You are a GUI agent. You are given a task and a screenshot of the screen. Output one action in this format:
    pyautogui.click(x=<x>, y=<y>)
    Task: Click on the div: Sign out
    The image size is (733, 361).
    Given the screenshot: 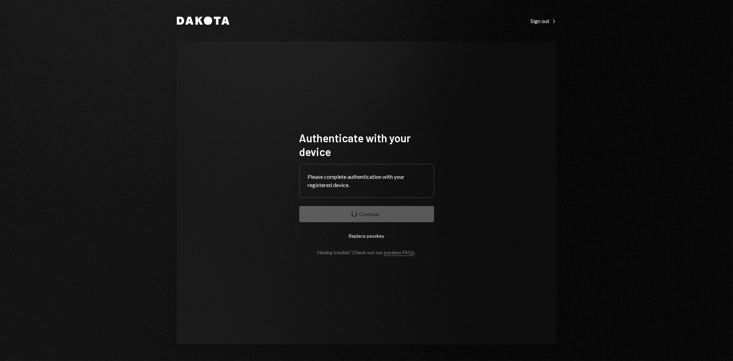 What is the action you would take?
    pyautogui.click(x=544, y=21)
    